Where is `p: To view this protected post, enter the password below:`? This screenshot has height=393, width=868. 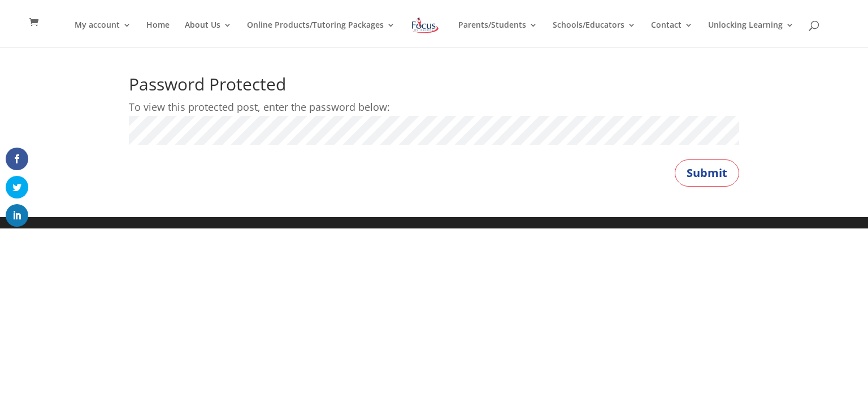 p: To view this protected post, enter the password below: is located at coordinates (434, 107).